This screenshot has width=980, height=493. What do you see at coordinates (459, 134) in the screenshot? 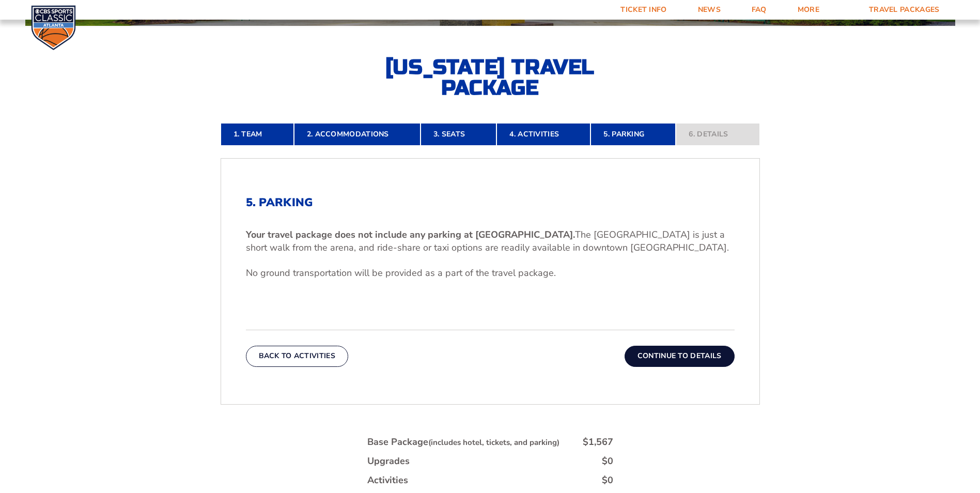
I see `a: 3. Seats` at bounding box center [459, 134].